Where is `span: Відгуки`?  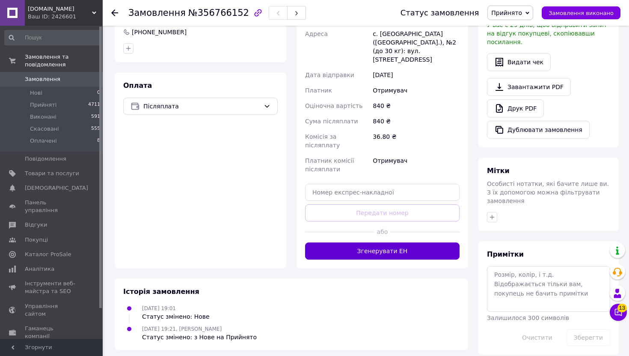 span: Відгуки is located at coordinates (36, 225).